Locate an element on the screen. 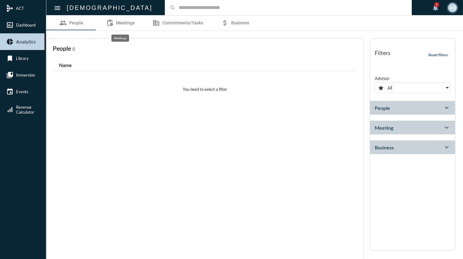 Image resolution: width=463 pixels, height=259 pixels. span: 0 is located at coordinates (74, 49).